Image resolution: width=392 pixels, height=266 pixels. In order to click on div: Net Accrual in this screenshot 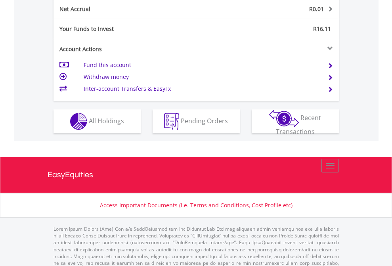, I will do `click(137, 9)`.